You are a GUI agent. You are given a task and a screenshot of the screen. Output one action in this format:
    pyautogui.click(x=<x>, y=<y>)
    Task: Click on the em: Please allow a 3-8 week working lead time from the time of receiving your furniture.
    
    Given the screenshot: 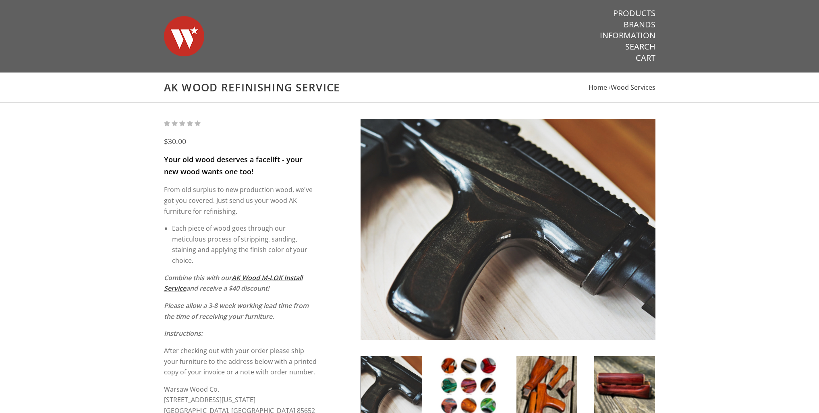 What is the action you would take?
    pyautogui.click(x=236, y=311)
    